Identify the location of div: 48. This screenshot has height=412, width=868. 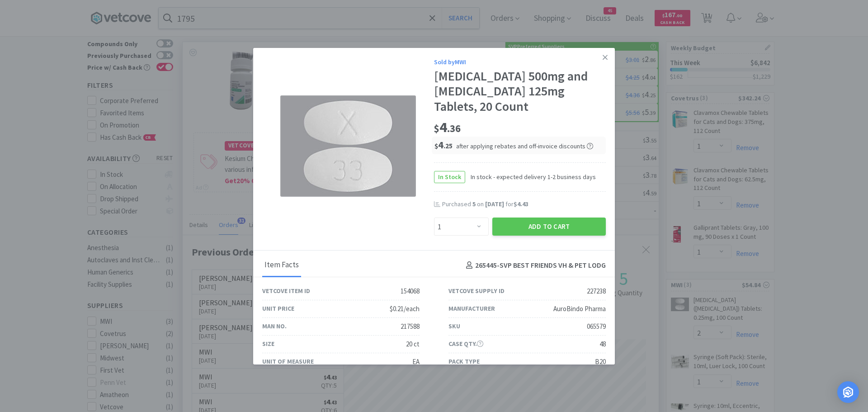
(602, 344).